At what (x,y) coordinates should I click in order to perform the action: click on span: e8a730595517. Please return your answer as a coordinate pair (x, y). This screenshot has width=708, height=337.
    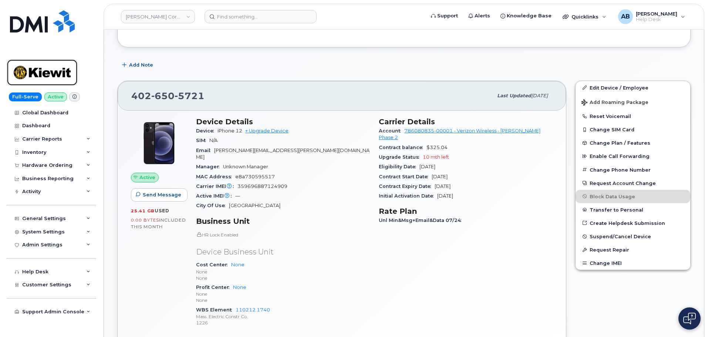
    Looking at the image, I should click on (255, 176).